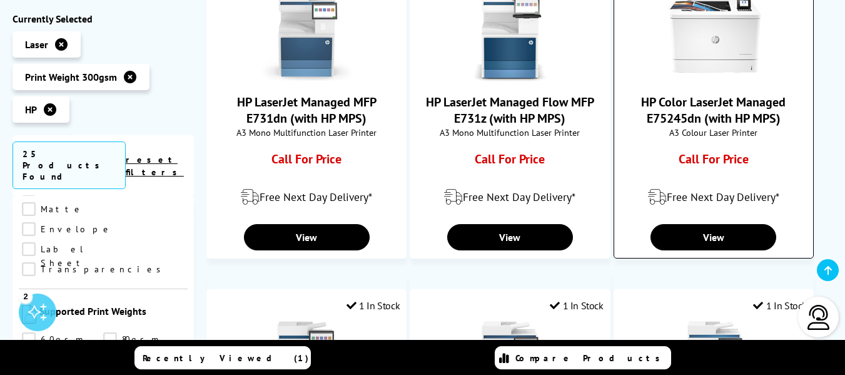 Image resolution: width=845 pixels, height=375 pixels. I want to click on span: Laser, so click(36, 44).